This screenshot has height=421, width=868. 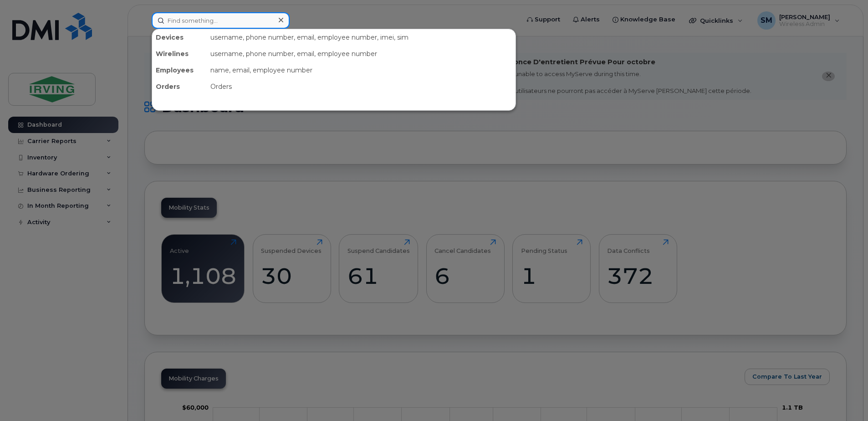 What do you see at coordinates (180, 70) in the screenshot?
I see `div: Employees` at bounding box center [180, 70].